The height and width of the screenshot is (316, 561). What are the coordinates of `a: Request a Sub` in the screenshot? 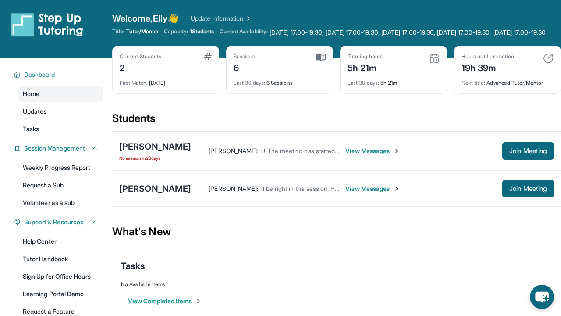 It's located at (61, 185).